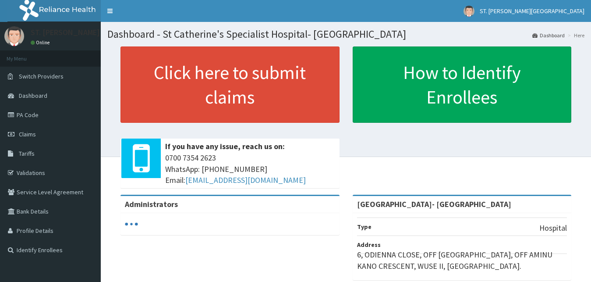 This screenshot has height=282, width=591. What do you see at coordinates (41, 43) in the screenshot?
I see `a: Online` at bounding box center [41, 43].